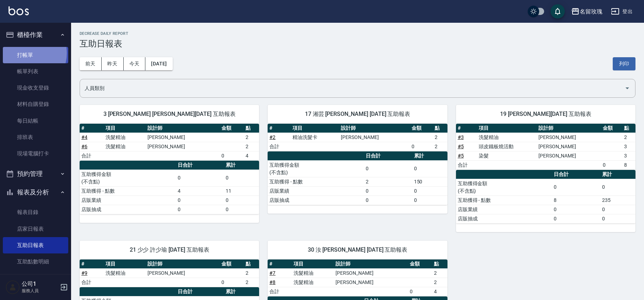 Image resolution: width=644 pixels, height=300 pixels. I want to click on button: 昨天, so click(112, 64).